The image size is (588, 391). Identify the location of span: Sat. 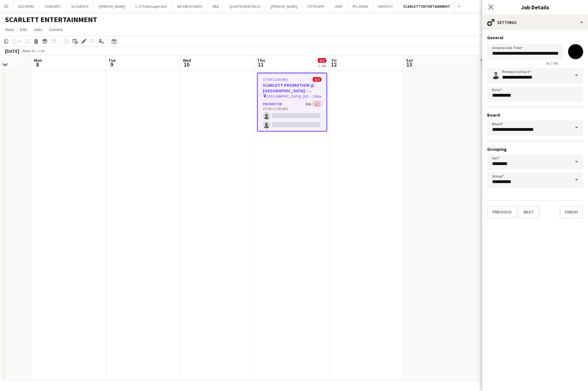
(409, 61).